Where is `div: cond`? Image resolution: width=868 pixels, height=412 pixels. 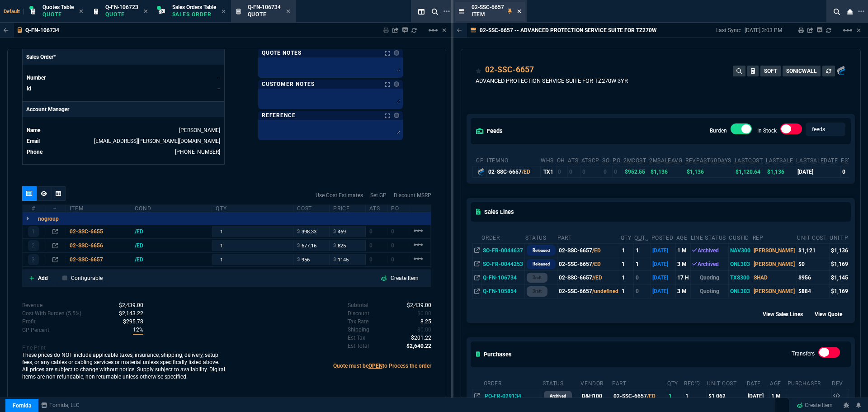
div: cond is located at coordinates (171, 208).